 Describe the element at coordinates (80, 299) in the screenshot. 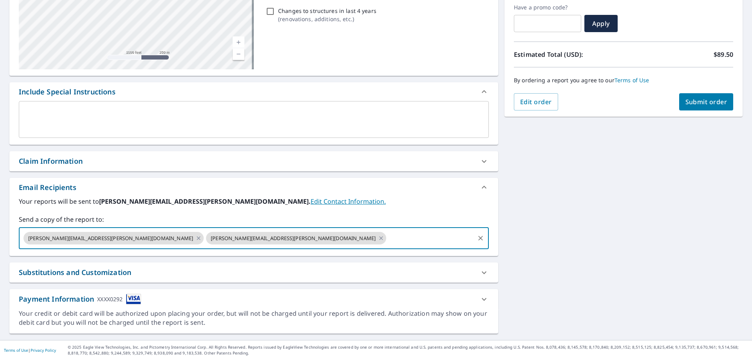

I see `div: Payment Information` at that location.